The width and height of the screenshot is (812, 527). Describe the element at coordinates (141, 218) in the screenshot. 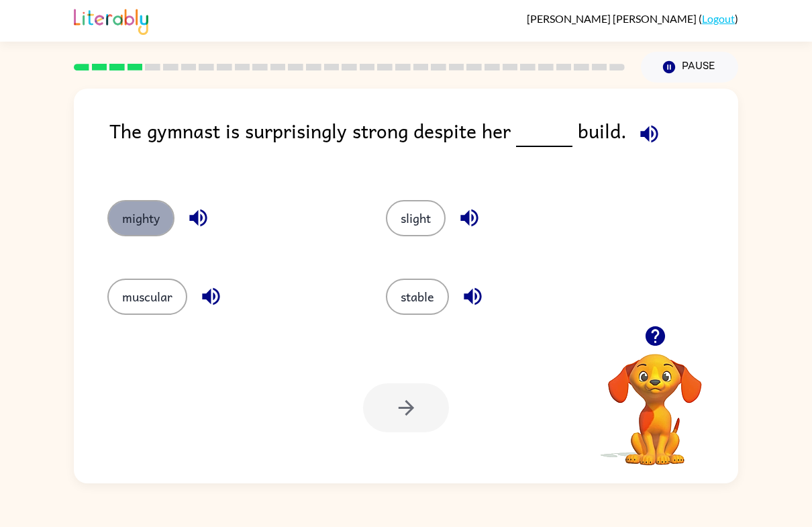

I see `button: mighty` at that location.